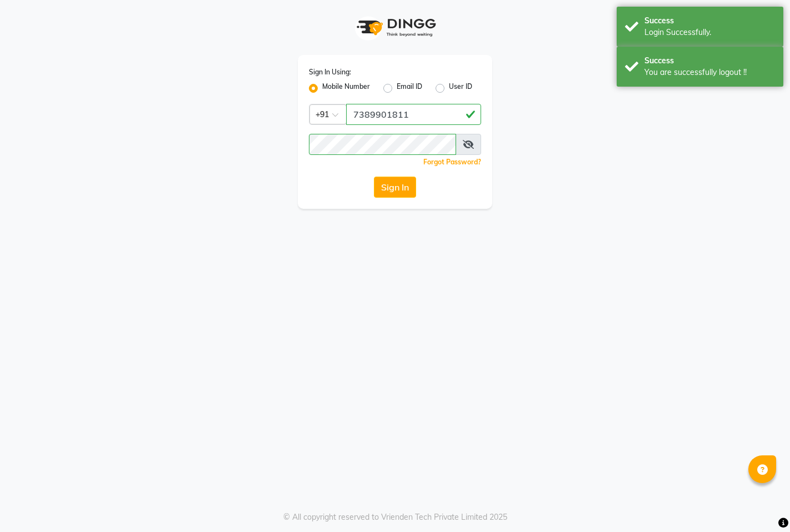  What do you see at coordinates (709, 73) in the screenshot?
I see `div: You are successfully logout !!` at bounding box center [709, 73].